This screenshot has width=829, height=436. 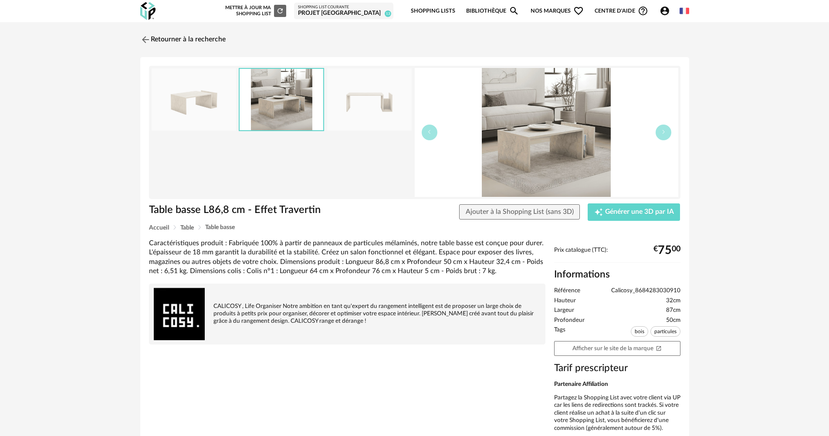 I want to click on div: Breadcrumb, so click(x=415, y=227).